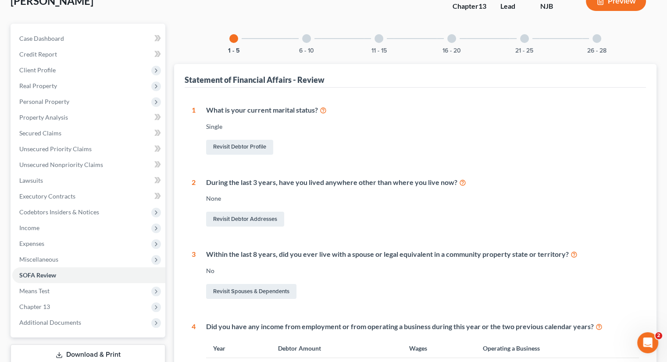 The width and height of the screenshot is (667, 362). What do you see at coordinates (31, 180) in the screenshot?
I see `span: Lawsuits` at bounding box center [31, 180].